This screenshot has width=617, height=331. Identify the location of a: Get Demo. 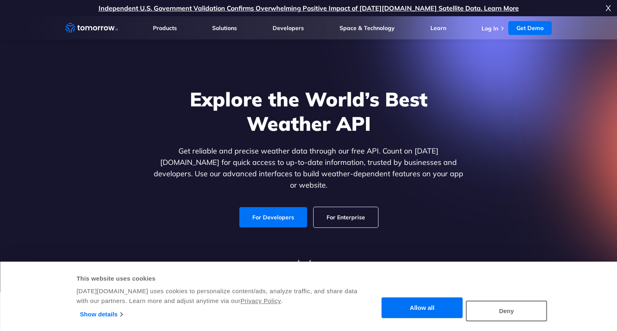
(530, 28).